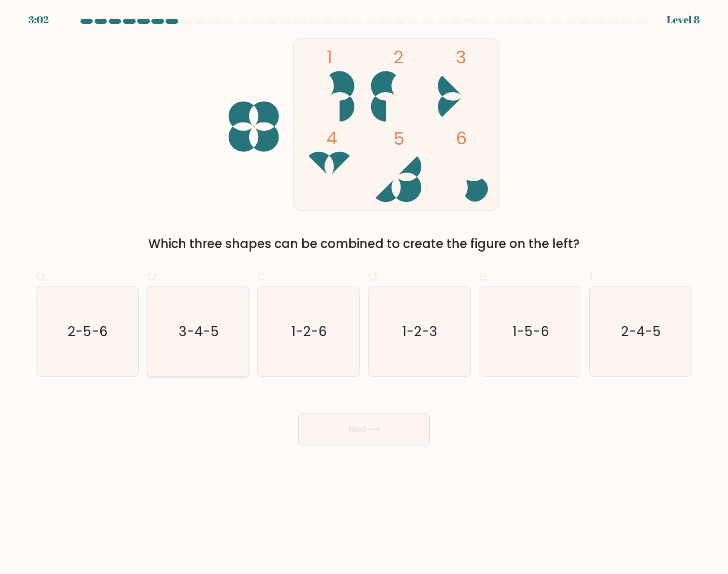  Describe the element at coordinates (461, 57) in the screenshot. I see `tspan: 3` at that location.